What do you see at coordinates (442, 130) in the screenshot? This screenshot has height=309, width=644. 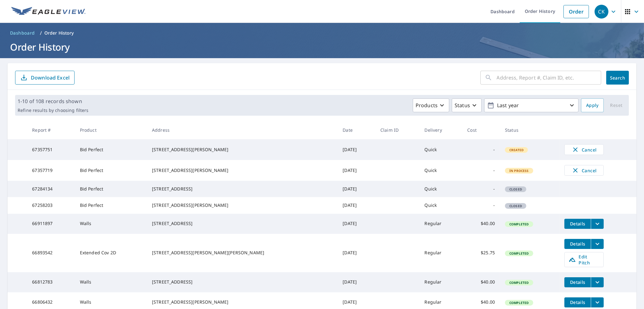 I see `th: Delivery` at bounding box center [442, 130].